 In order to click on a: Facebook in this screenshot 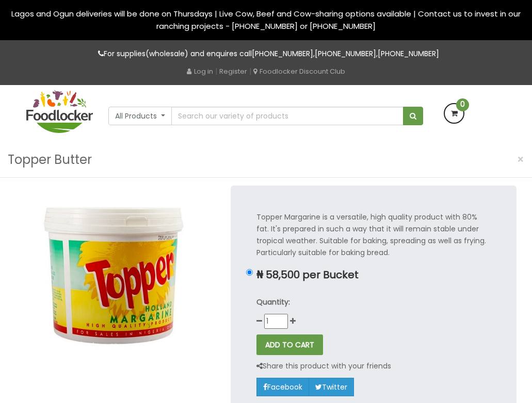, I will do `click(283, 387)`.